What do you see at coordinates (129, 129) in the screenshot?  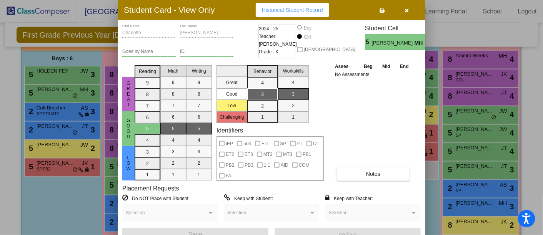 I see `span: Good` at bounding box center [129, 129].